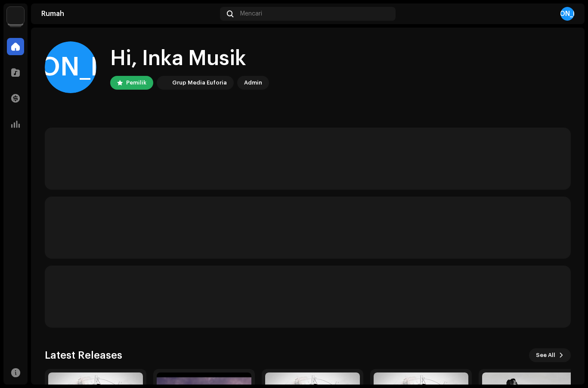  I want to click on font: Admin, so click(253, 82).